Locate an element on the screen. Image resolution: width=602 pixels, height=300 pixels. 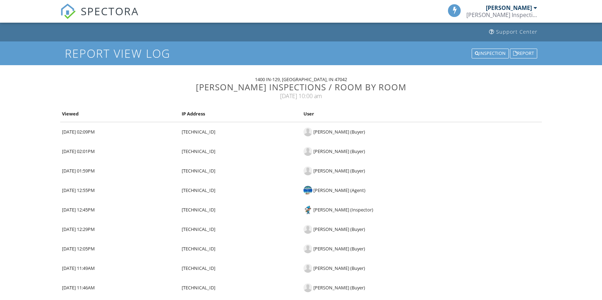
div: Report is located at coordinates (524, 54).